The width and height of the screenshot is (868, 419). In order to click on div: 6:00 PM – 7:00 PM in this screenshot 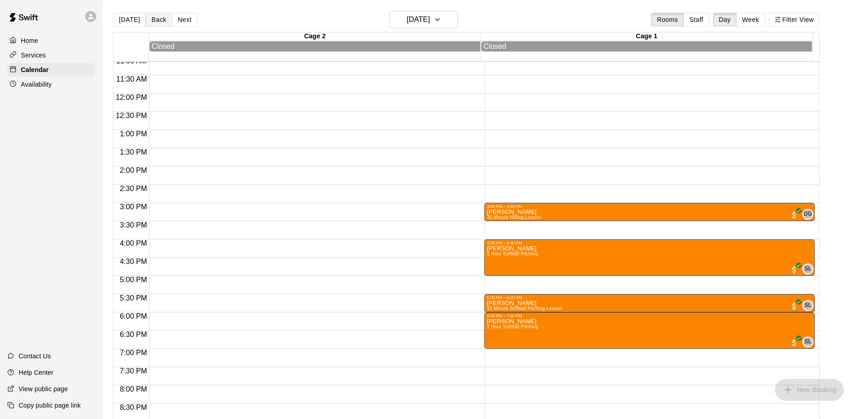, I will do `click(506, 316)`.